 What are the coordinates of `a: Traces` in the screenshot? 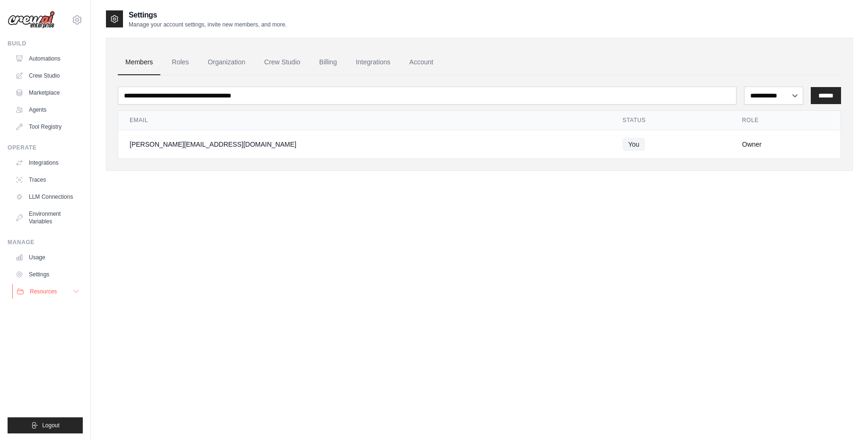 It's located at (47, 180).